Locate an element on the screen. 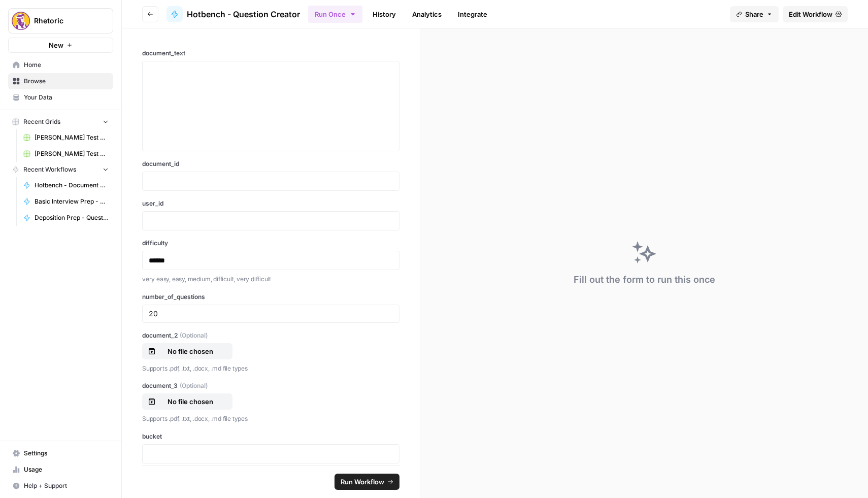 The width and height of the screenshot is (868, 498). span: Browse is located at coordinates (66, 81).